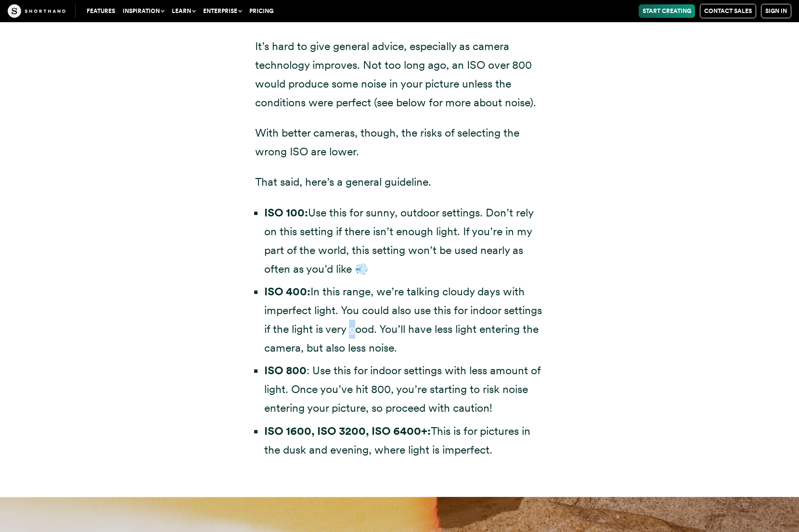  Describe the element at coordinates (404, 389) in the screenshot. I see `li: : Use this for indoor settings with less amount of light. Once you’ve hit 800, you’re starting to...` at that location.